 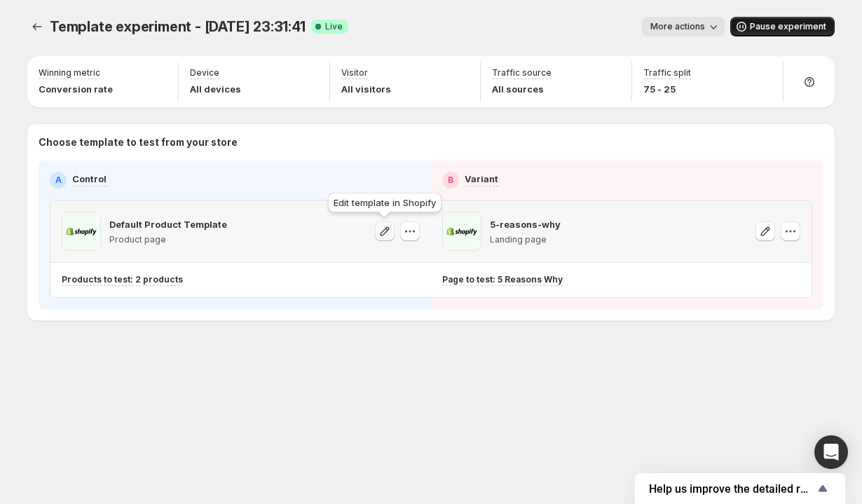 What do you see at coordinates (431, 142) in the screenshot?
I see `p: Choose template to test from your store` at bounding box center [431, 142].